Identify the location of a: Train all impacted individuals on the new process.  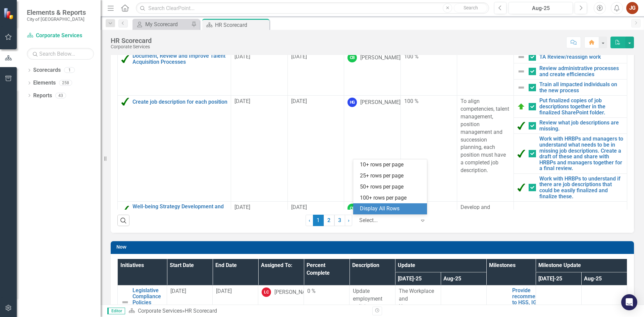
(581, 87).